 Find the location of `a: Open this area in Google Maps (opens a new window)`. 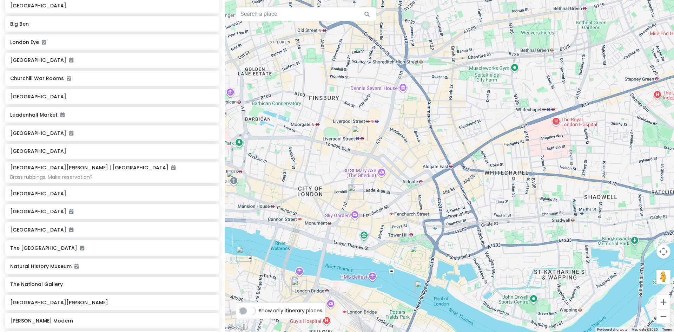

a: Open this area in Google Maps (opens a new window) is located at coordinates (238, 327).